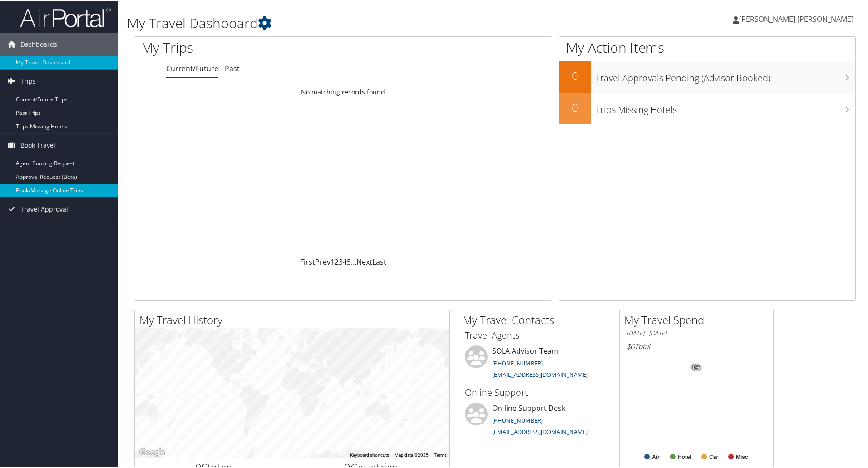  Describe the element at coordinates (39, 44) in the screenshot. I see `span: Dashboards` at that location.